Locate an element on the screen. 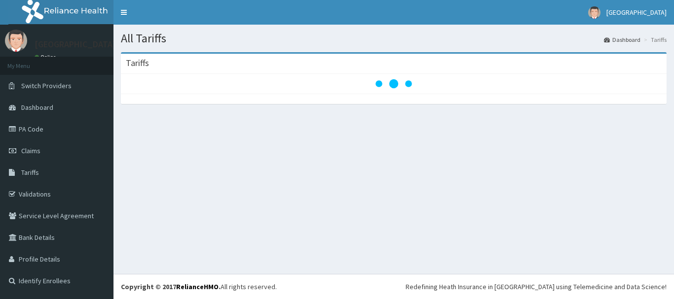  a: RelianceHMO is located at coordinates (197, 287).